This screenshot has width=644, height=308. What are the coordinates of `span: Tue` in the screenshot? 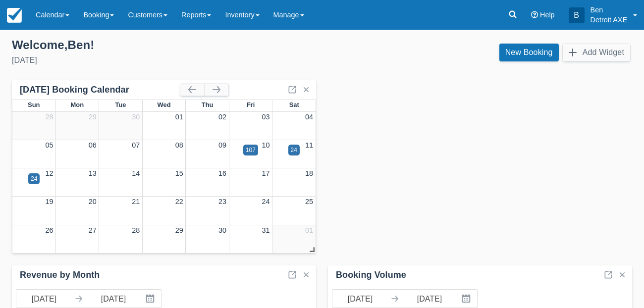 It's located at (120, 104).